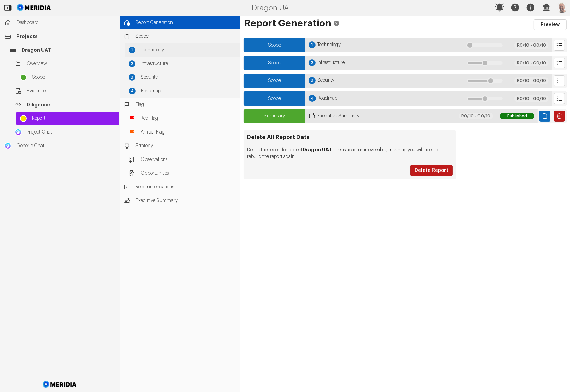  What do you see at coordinates (18, 132) in the screenshot?
I see `img: Project Chat` at bounding box center [18, 132].